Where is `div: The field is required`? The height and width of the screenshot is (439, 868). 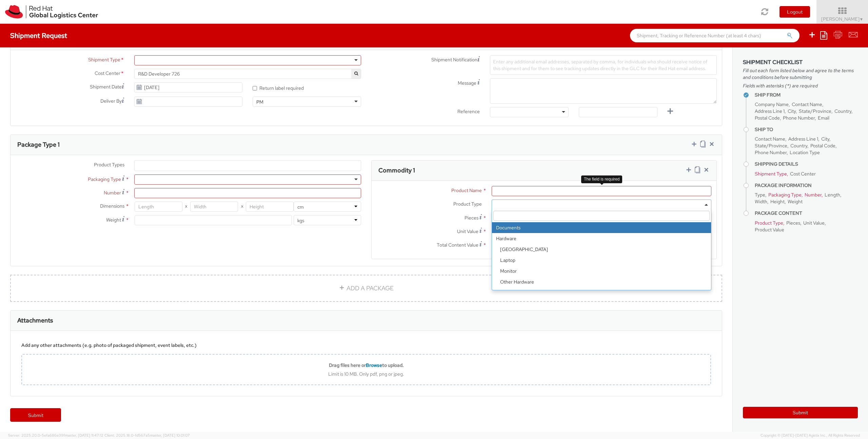 div: The field is required is located at coordinates (602, 179).